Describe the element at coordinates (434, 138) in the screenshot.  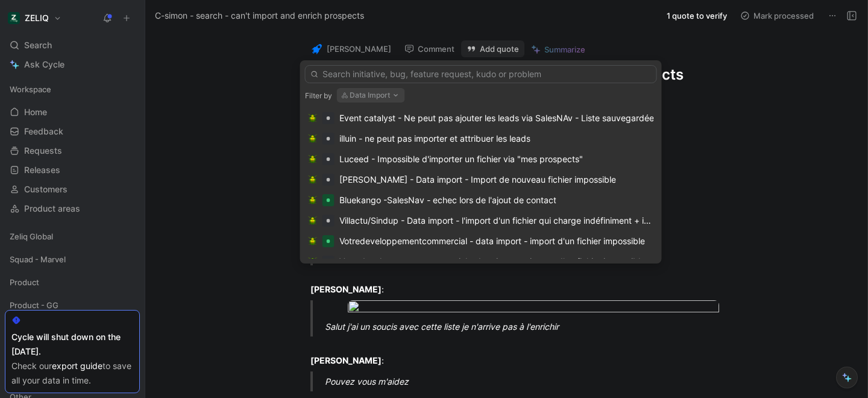
I see `div: illuin - ne peut pas importer et attribuer les leads` at that location.